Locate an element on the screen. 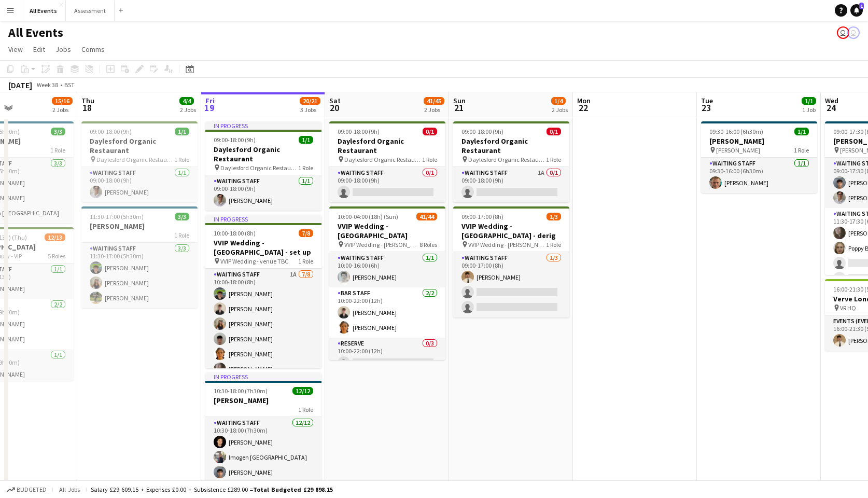  span: 8 Roles is located at coordinates (428, 244).